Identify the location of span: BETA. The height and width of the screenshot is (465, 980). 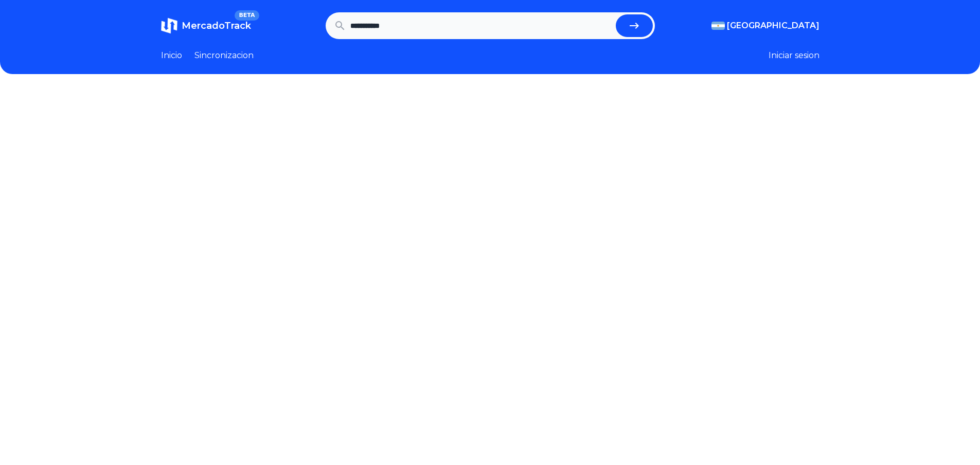
(247, 15).